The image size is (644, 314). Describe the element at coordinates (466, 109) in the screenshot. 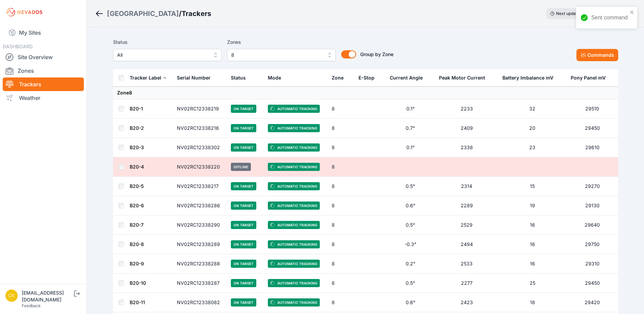

I see `td: 2233` at that location.